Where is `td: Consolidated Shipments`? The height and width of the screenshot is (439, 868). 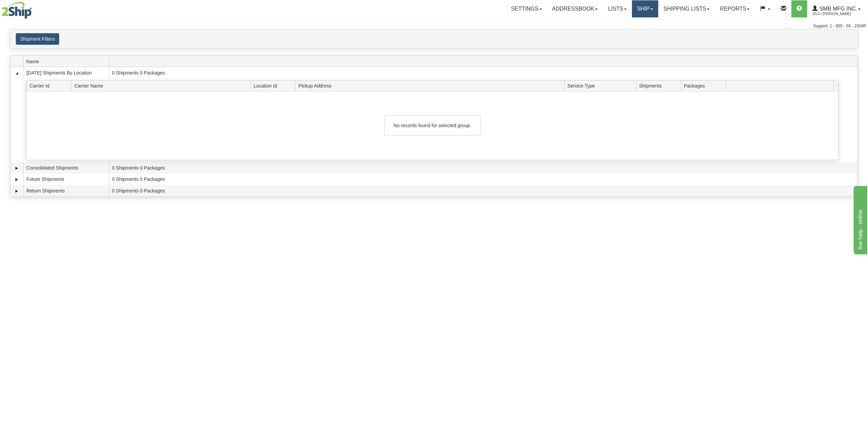 td: Consolidated Shipments is located at coordinates (66, 168).